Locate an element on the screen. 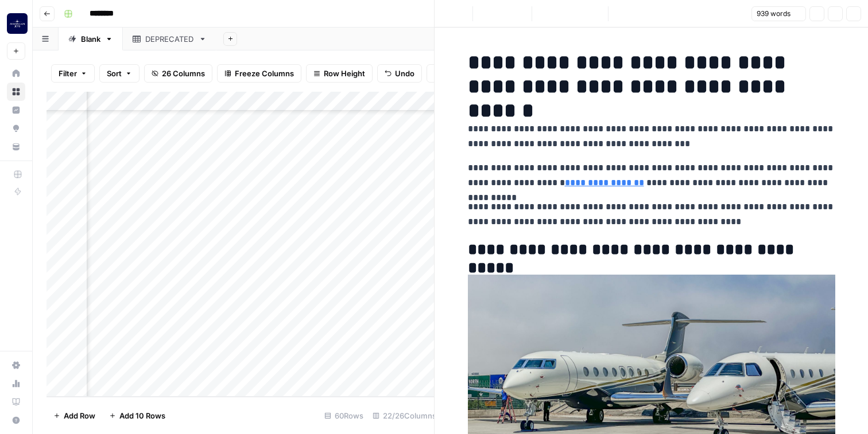 The height and width of the screenshot is (434, 868). span: Sort is located at coordinates (114, 74).